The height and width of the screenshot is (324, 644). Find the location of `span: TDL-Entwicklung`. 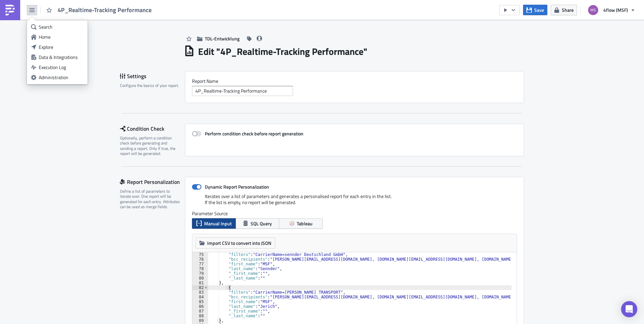

span: TDL-Entwicklung is located at coordinates (222, 38).